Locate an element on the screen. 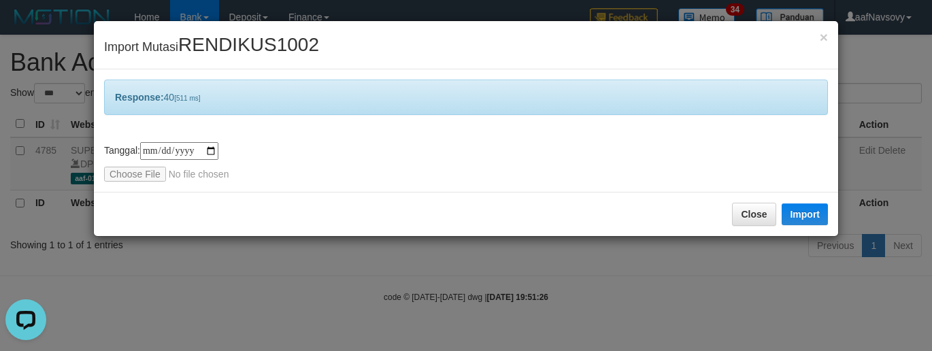 This screenshot has height=351, width=932. div: Tanggal: is located at coordinates (466, 162).